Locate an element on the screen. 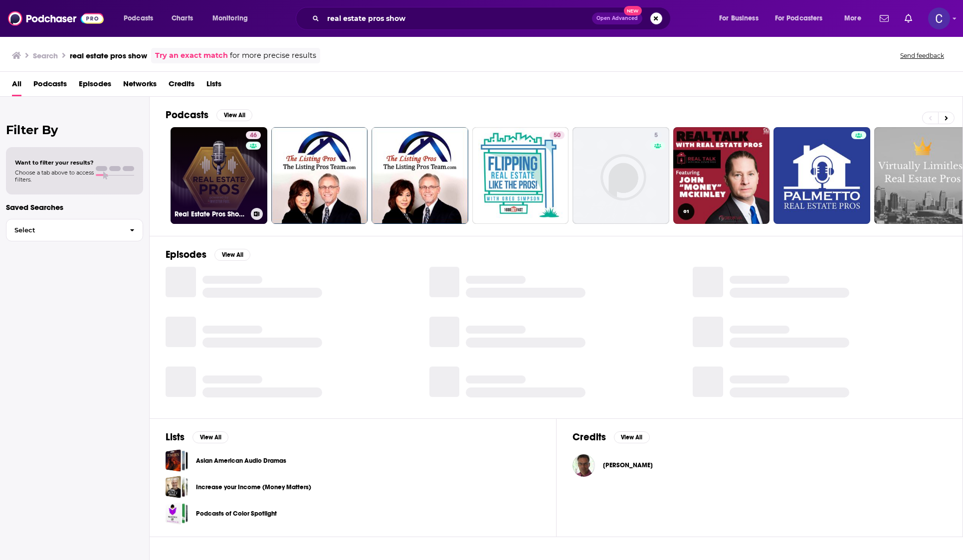  span: Episodes is located at coordinates (94, 86).